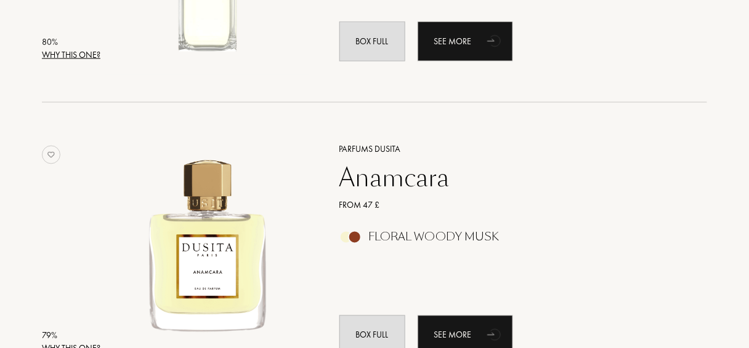 The height and width of the screenshot is (348, 749). What do you see at coordinates (71, 336) in the screenshot?
I see `div: 79 %` at bounding box center [71, 336].